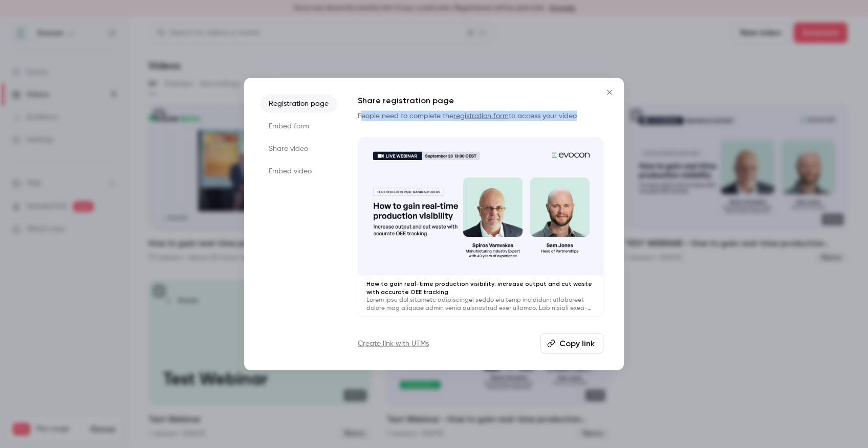  I want to click on a: Create link with UTMs, so click(392, 343).